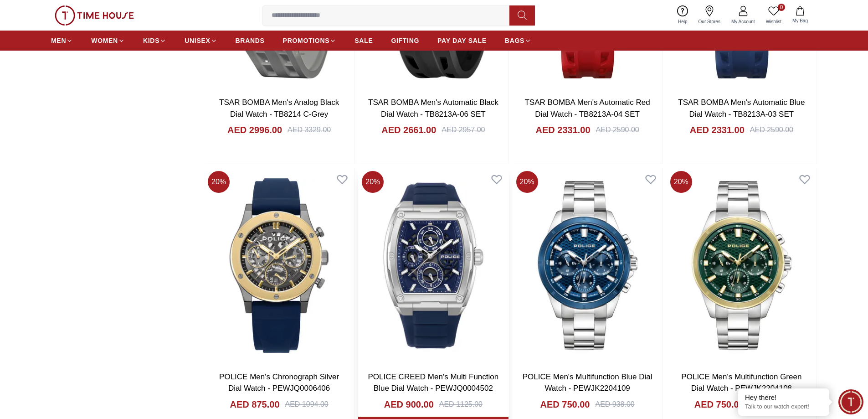  Describe the element at coordinates (783, 407) in the screenshot. I see `p: Talk to our watch expert!` at that location.